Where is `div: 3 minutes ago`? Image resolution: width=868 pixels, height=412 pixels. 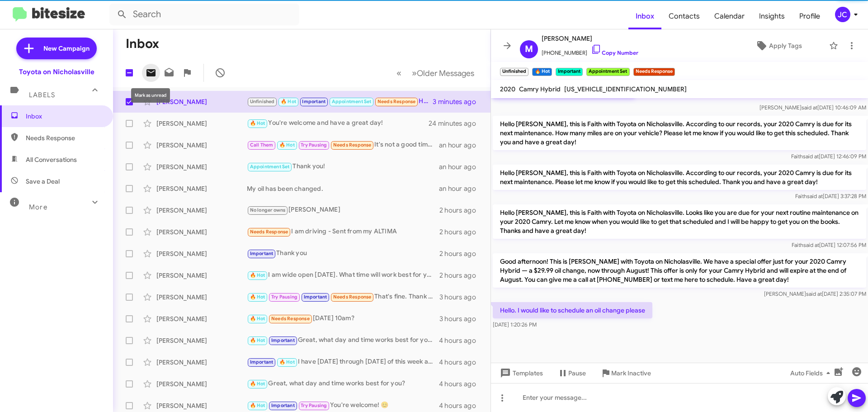 div: 3 minutes ago is located at coordinates (458, 102).